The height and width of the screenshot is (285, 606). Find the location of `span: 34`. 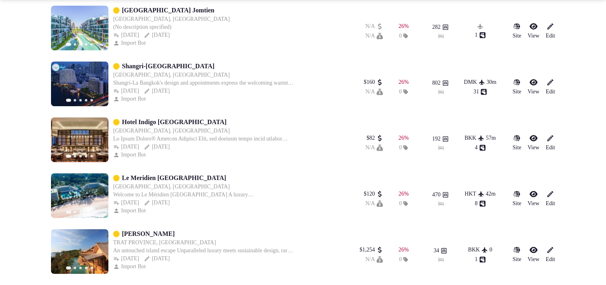

span: 34 is located at coordinates (436, 250).